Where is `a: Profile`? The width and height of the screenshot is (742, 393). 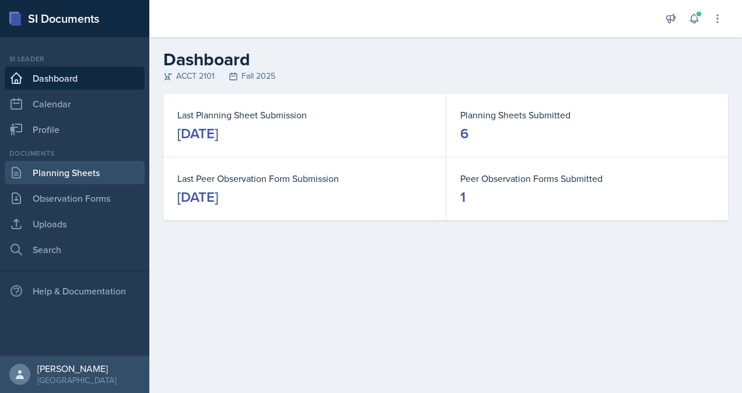
a: Profile is located at coordinates (75, 130).